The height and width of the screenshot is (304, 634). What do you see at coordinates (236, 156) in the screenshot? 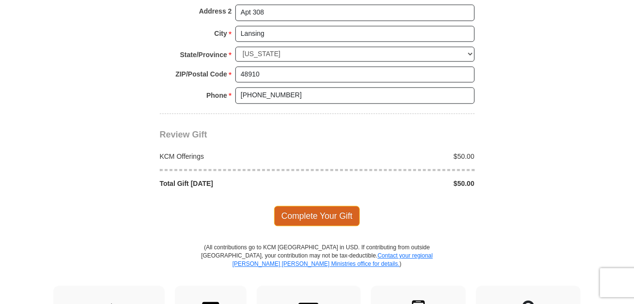
I see `div: KCM Offerings` at bounding box center [236, 156].